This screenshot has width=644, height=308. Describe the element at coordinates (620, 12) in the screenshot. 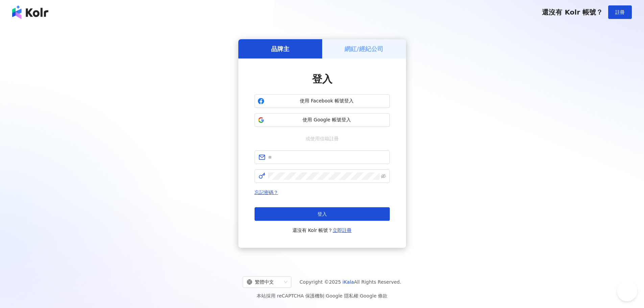

I see `button: 註冊` at that location.